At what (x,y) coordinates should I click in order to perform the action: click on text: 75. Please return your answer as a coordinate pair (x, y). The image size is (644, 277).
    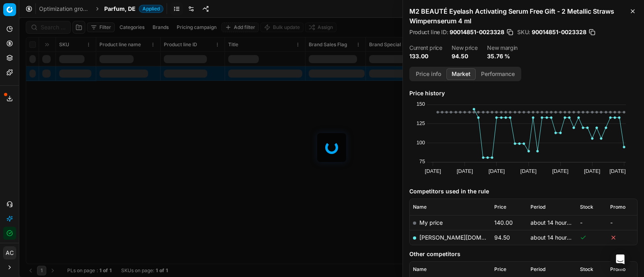
    Looking at the image, I should click on (423, 161).